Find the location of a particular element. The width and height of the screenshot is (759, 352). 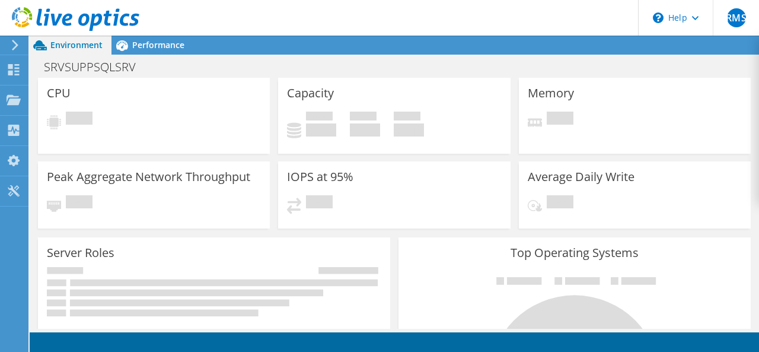

h3: CPU is located at coordinates (59, 93).